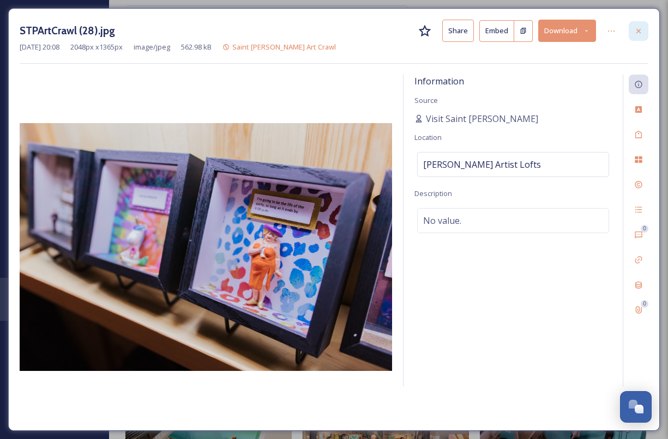  What do you see at coordinates (636, 407) in the screenshot?
I see `button: Open Chat` at bounding box center [636, 407].